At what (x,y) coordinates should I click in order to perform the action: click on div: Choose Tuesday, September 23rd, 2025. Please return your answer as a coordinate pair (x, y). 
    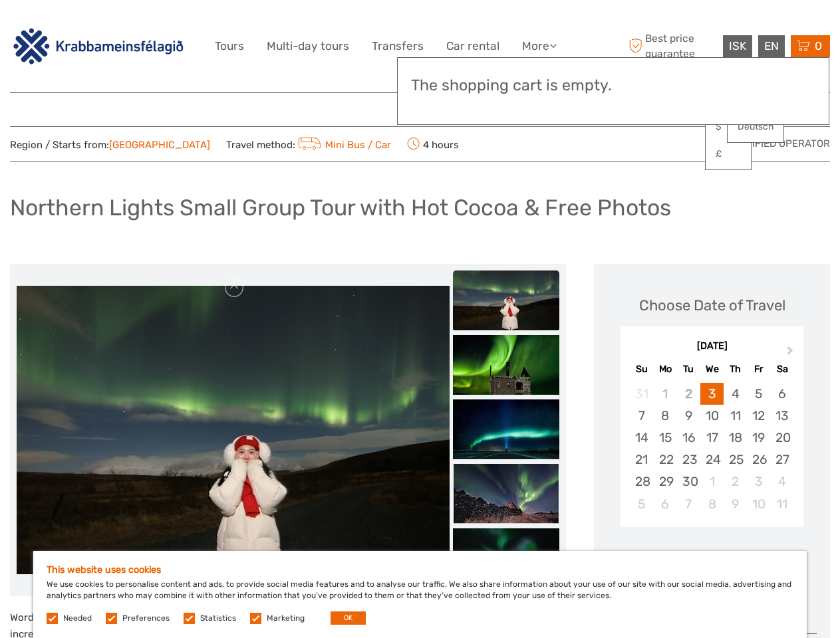
    Looking at the image, I should click on (689, 459).